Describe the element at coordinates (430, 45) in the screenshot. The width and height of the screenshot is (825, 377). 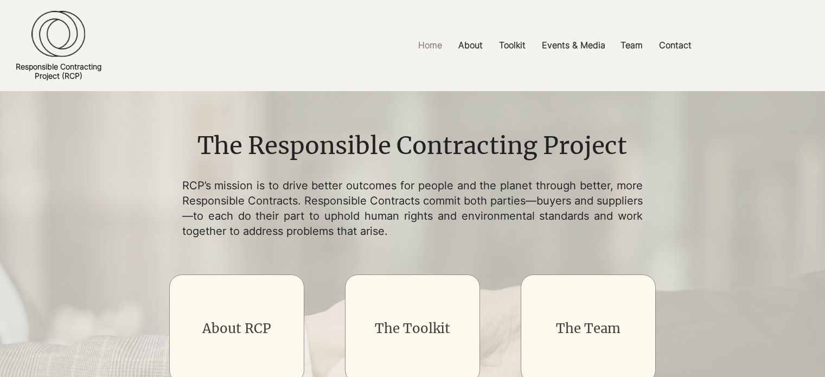
I see `a: Home` at that location.